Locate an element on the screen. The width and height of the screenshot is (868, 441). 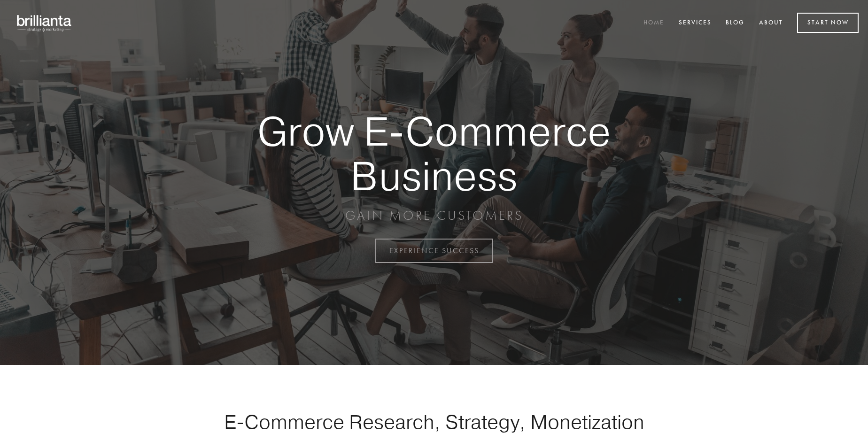
a: About is located at coordinates (771, 23).